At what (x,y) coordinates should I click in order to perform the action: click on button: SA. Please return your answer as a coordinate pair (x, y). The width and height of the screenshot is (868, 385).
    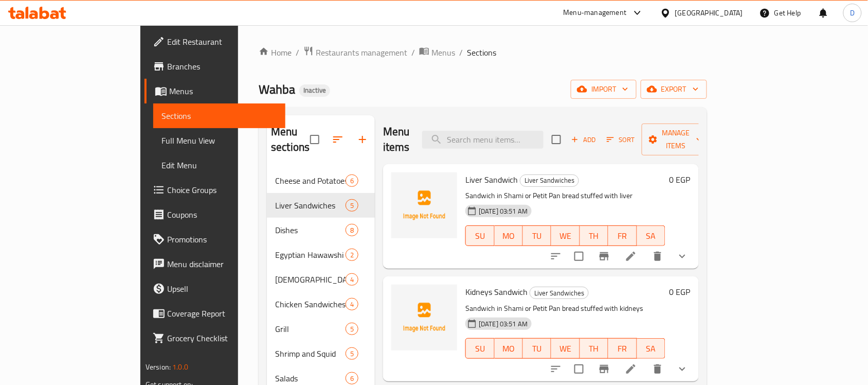
    Looking at the image, I should click on (651, 348).